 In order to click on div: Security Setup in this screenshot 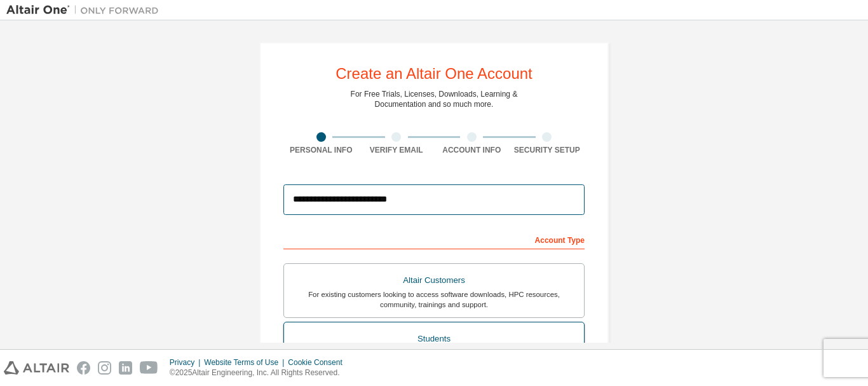, I will do `click(548, 150)`.